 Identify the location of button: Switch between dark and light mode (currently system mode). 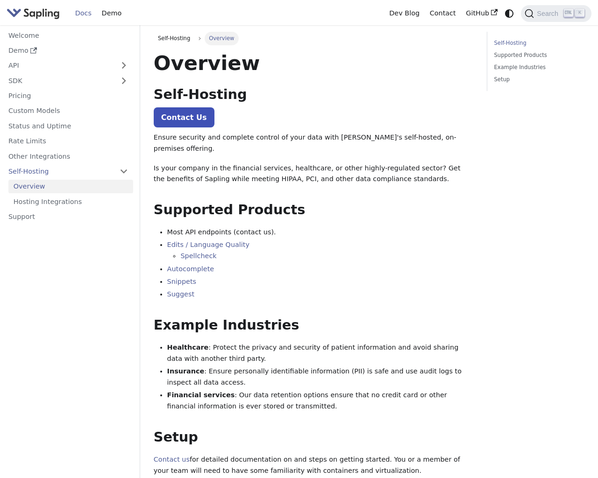
(509, 13).